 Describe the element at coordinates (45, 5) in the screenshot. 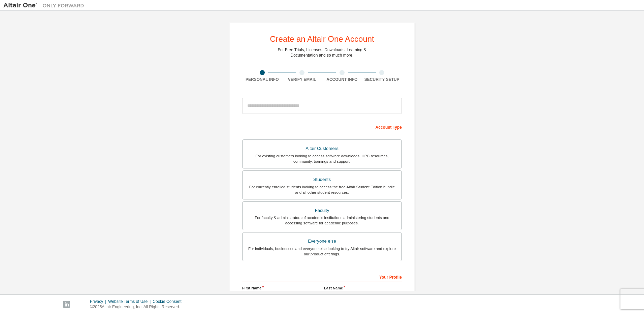

I see `img: Altair One` at that location.